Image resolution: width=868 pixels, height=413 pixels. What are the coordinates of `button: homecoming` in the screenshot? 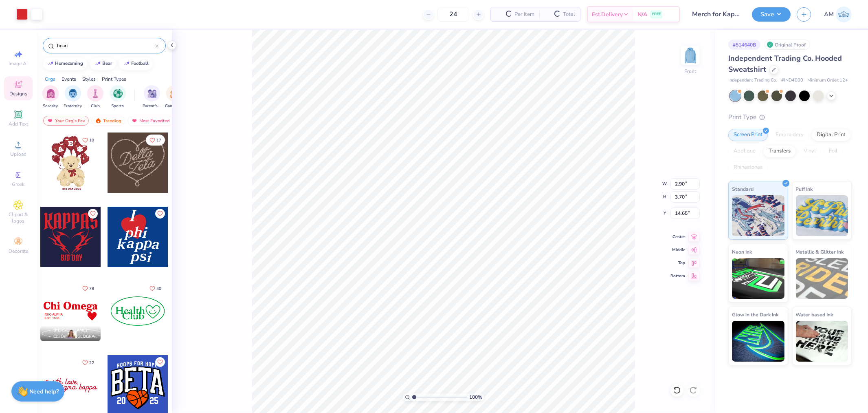 It's located at (65, 64).